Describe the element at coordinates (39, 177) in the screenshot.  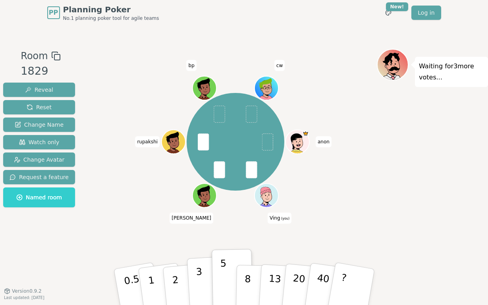
I see `button: Request a feature` at that location.